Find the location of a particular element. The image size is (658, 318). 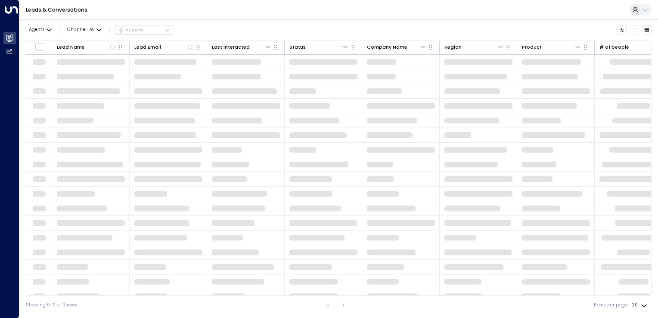

button: Customize is located at coordinates (622, 30).